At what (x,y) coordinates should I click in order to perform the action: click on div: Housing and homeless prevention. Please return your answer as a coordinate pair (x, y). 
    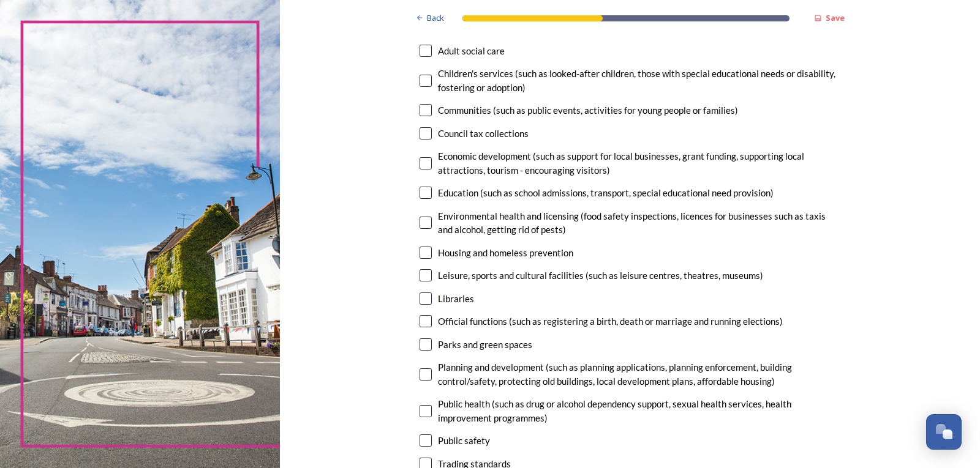
    Looking at the image, I should click on (505, 252).